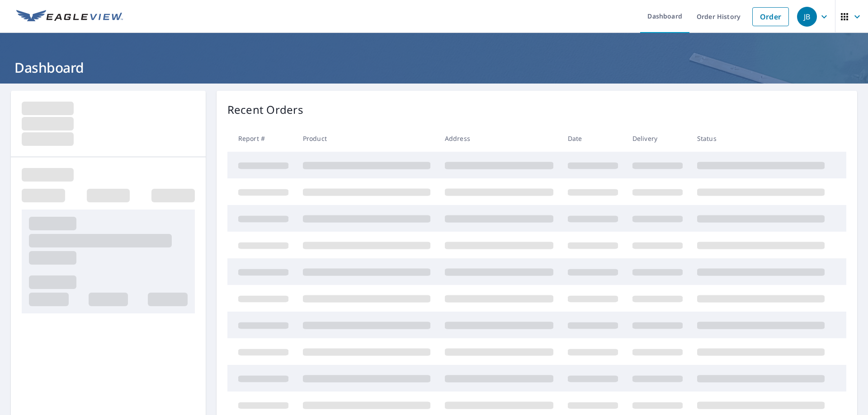  I want to click on th: Report #, so click(262, 138).